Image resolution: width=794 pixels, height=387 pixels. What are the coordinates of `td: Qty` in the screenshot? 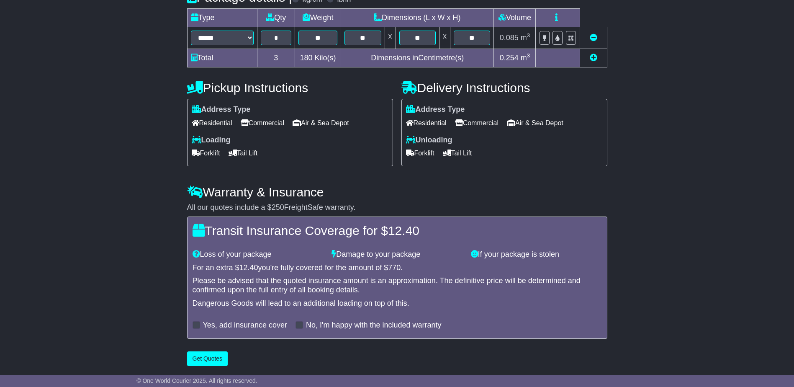 It's located at (276, 18).